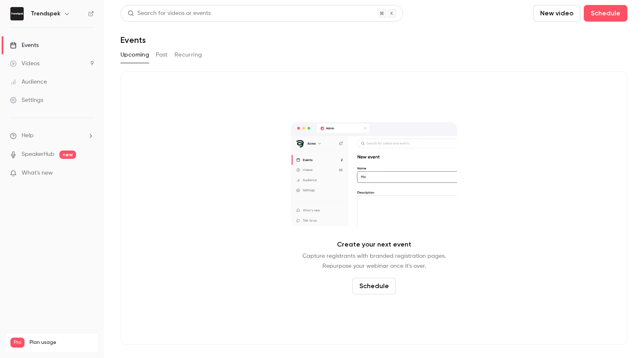  What do you see at coordinates (38, 155) in the screenshot?
I see `a: SpeakerHub` at bounding box center [38, 155].